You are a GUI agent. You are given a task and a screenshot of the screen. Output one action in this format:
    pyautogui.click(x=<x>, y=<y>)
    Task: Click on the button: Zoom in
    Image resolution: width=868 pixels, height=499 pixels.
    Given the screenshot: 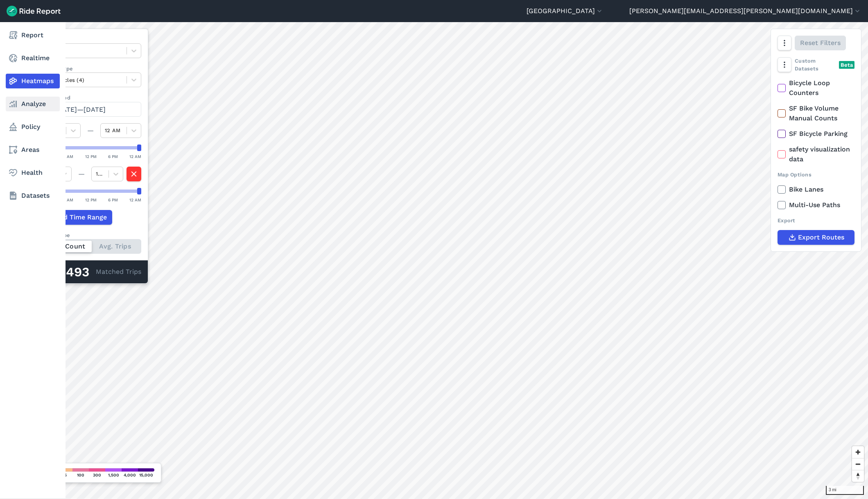 What is the action you would take?
    pyautogui.click(x=858, y=452)
    